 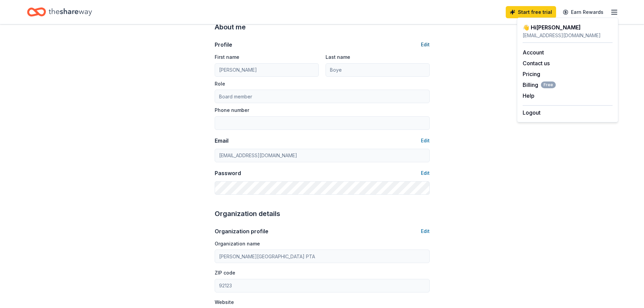 I want to click on button: Help, so click(x=528, y=95).